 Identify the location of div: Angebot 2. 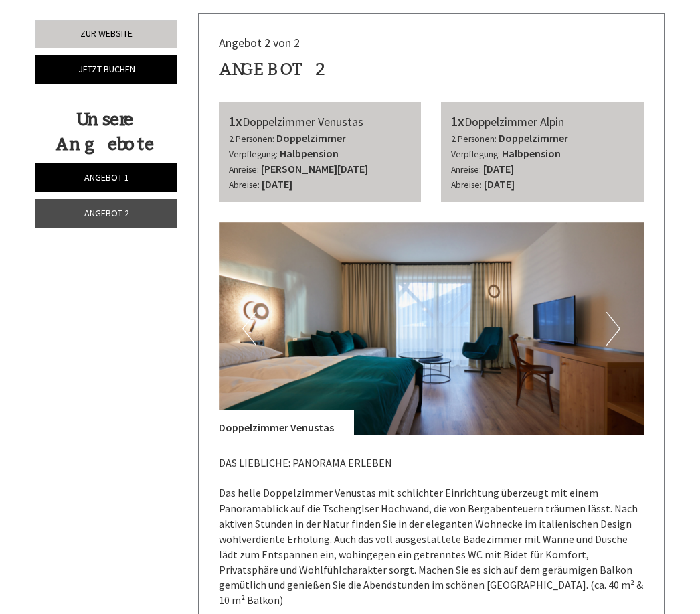
(272, 69).